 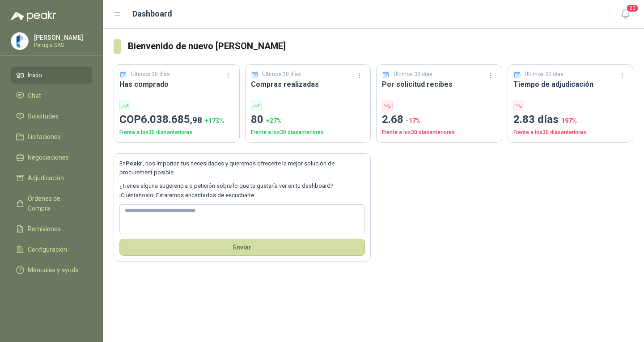 I want to click on h1: Dashboard, so click(x=152, y=14).